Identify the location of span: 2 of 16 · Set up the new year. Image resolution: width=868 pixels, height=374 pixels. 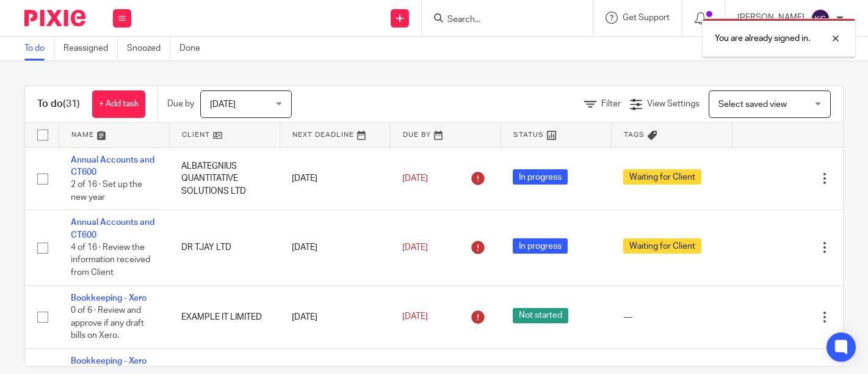
(106, 190).